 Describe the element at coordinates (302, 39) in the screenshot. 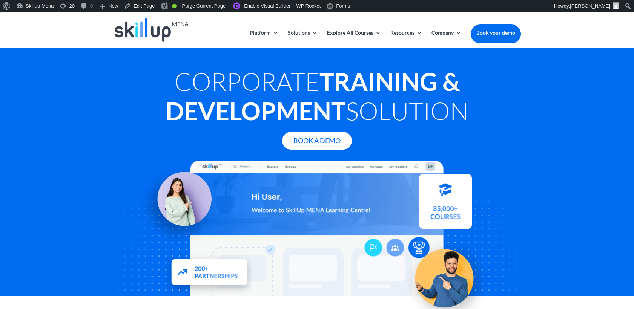

I see `a: Solutions` at that location.